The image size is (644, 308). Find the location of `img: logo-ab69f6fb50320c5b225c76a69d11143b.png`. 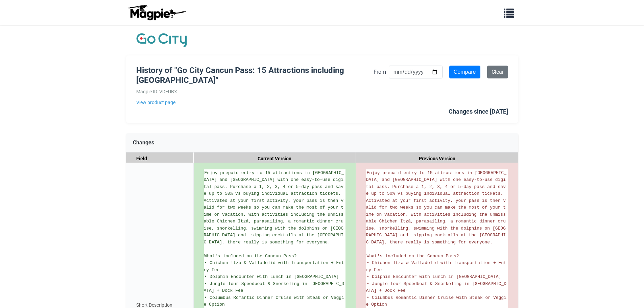

img: logo-ab69f6fb50320c5b225c76a69d11143b.png is located at coordinates (156, 12).